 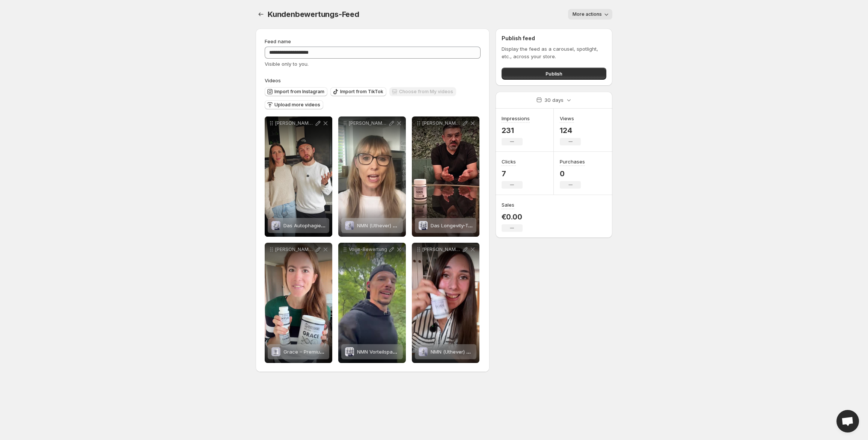 I want to click on h3: Views, so click(x=566, y=118).